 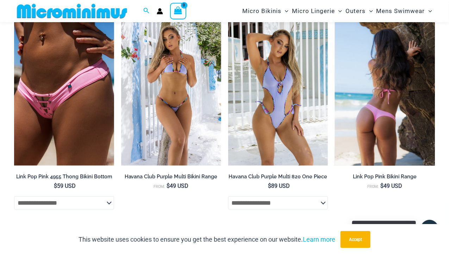 I want to click on img: Havana Club Purple Multi 820 One Piece 01, so click(x=278, y=91).